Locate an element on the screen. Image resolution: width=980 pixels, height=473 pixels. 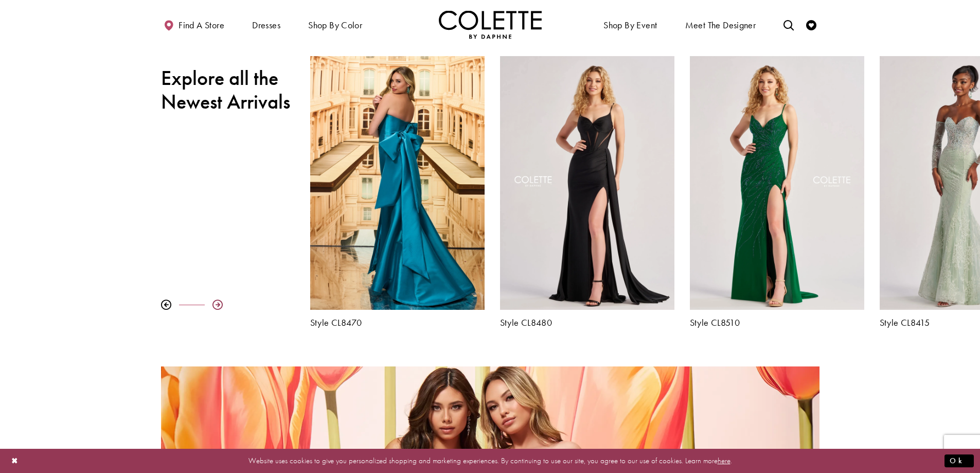
h5: Style CL8470 is located at coordinates (397, 323).